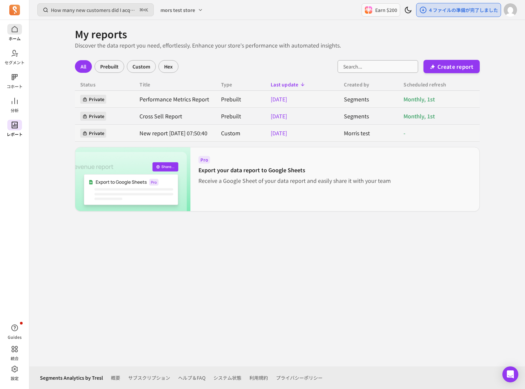 This screenshot has width=525, height=389. Describe the element at coordinates (141, 67) in the screenshot. I see `div: Custom` at that location.